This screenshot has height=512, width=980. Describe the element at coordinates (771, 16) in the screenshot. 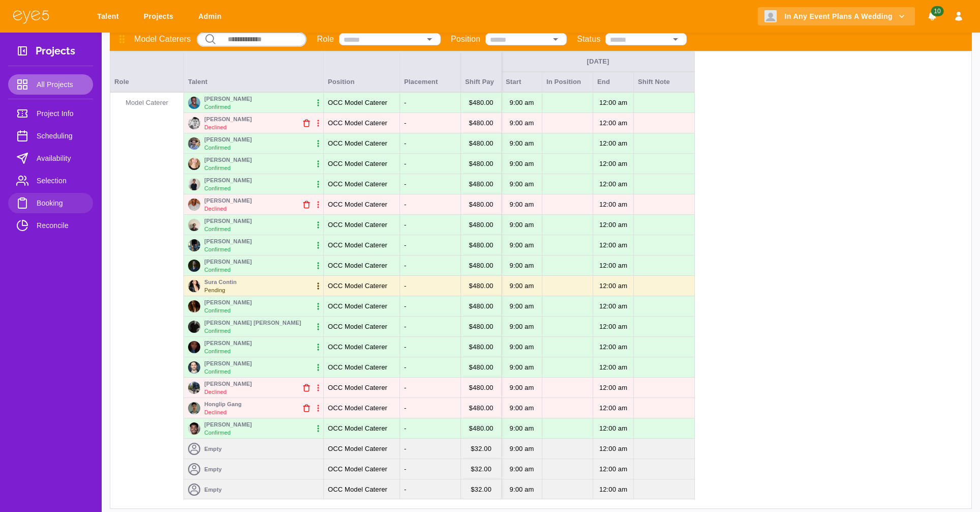

I see `img: Client logo` at that location.